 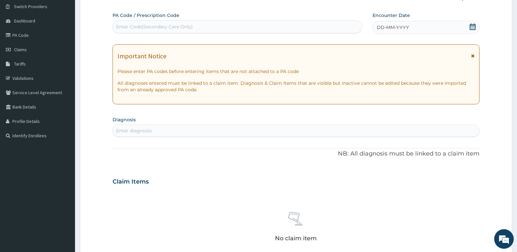 What do you see at coordinates (154, 27) in the screenshot?
I see `div: Enter Code(Secondary Care Only)` at bounding box center [154, 27].